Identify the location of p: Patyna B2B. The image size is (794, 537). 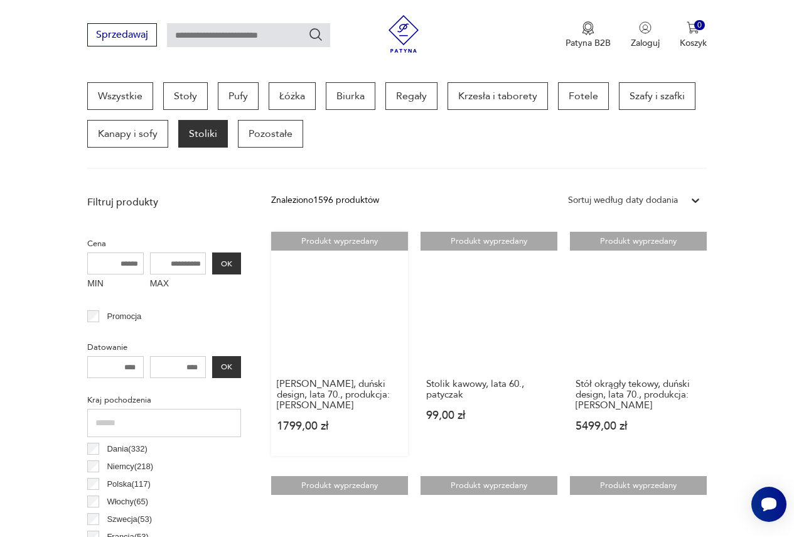
(588, 43).